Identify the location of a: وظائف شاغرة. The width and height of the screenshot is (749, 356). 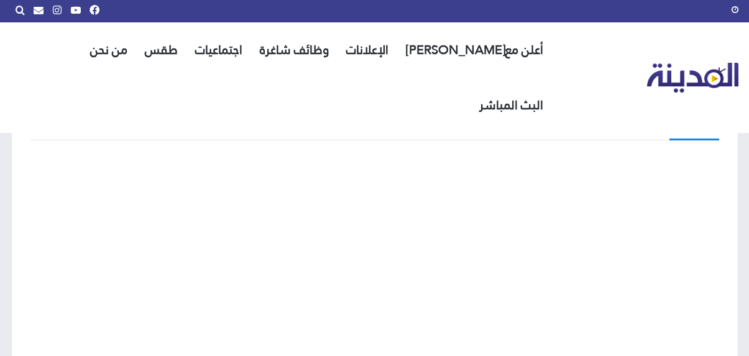
(294, 50).